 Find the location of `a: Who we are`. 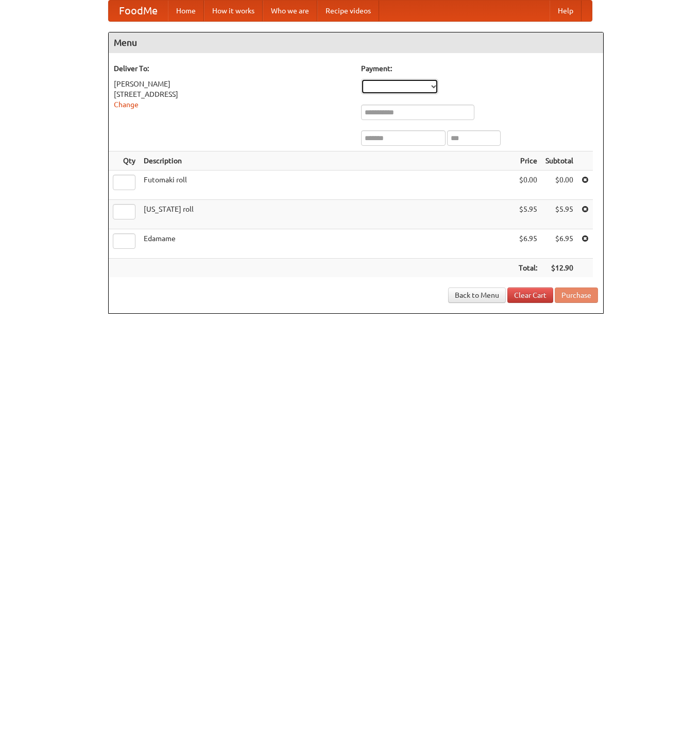

a: Who we are is located at coordinates (290, 11).